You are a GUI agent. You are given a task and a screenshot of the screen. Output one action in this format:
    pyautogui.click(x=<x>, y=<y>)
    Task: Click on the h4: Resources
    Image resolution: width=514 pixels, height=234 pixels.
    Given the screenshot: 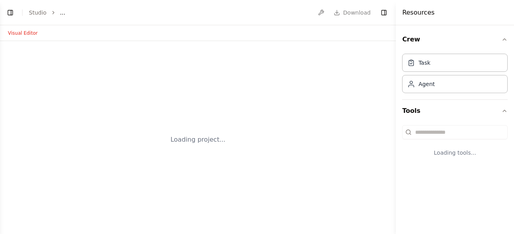 What is the action you would take?
    pyautogui.click(x=418, y=13)
    